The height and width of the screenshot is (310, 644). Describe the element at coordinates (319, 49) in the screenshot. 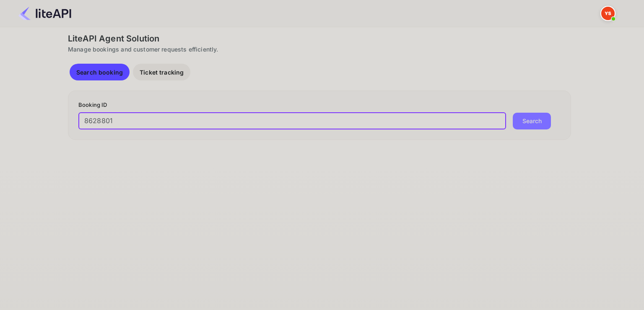

I see `div: Manage bookings and customer requests efficiently.` at that location.